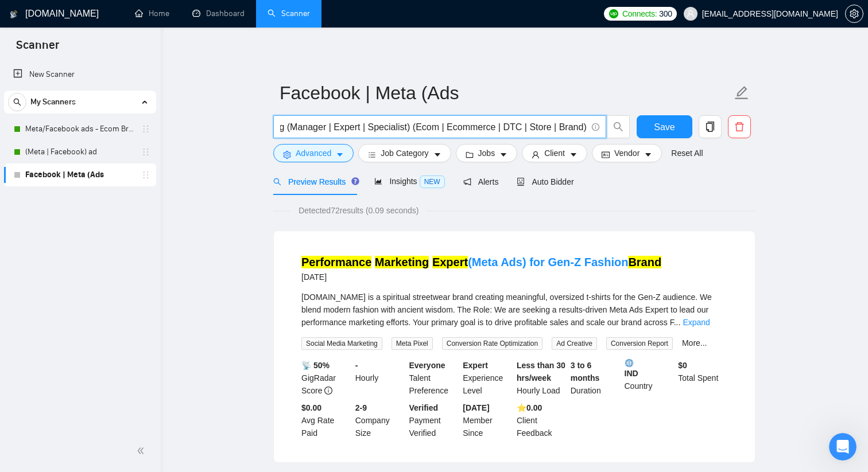 The image size is (868, 472). I want to click on div: Hourly, so click(380, 378).